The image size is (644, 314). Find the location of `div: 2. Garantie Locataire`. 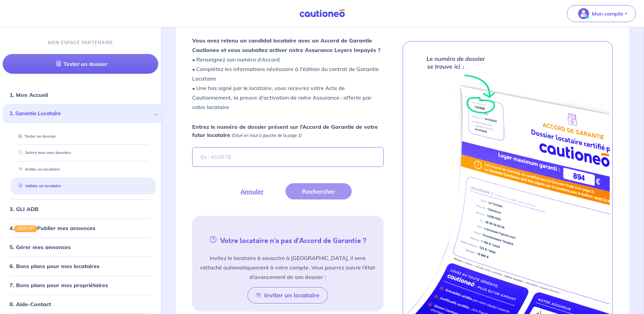

div: 2. Garantie Locataire is located at coordinates (83, 114).